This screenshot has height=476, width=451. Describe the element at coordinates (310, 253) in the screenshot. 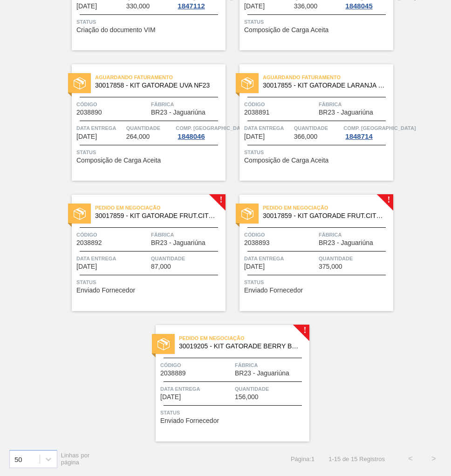

I see `a: !statusPedido em Negociação30017859 - KIT GATORADE FRUT.CITRICAS NF23Código2038893FábricaBR23 - J...` at that location.